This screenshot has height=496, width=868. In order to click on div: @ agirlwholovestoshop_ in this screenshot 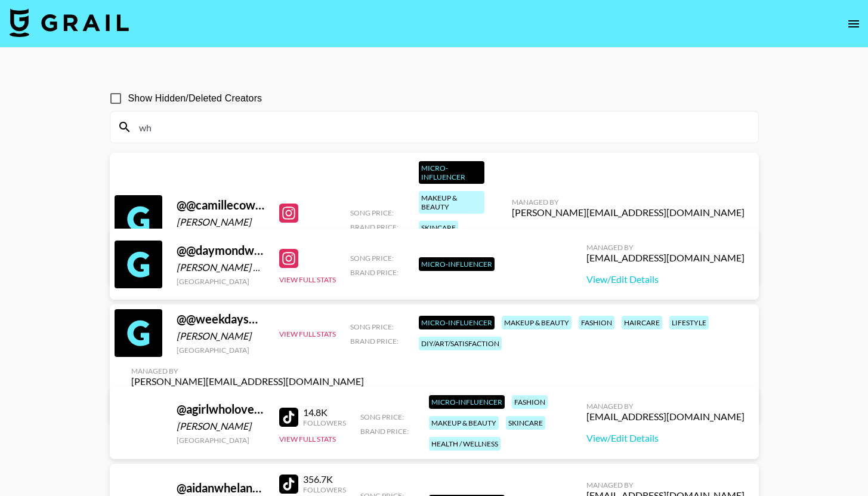, I will do `click(221, 409)`.